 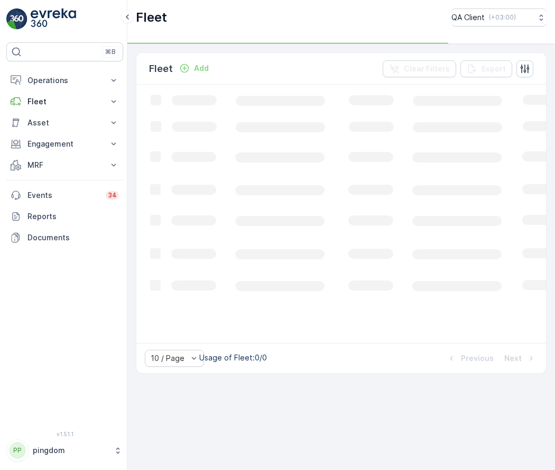 I want to click on p: Asset, so click(x=65, y=123).